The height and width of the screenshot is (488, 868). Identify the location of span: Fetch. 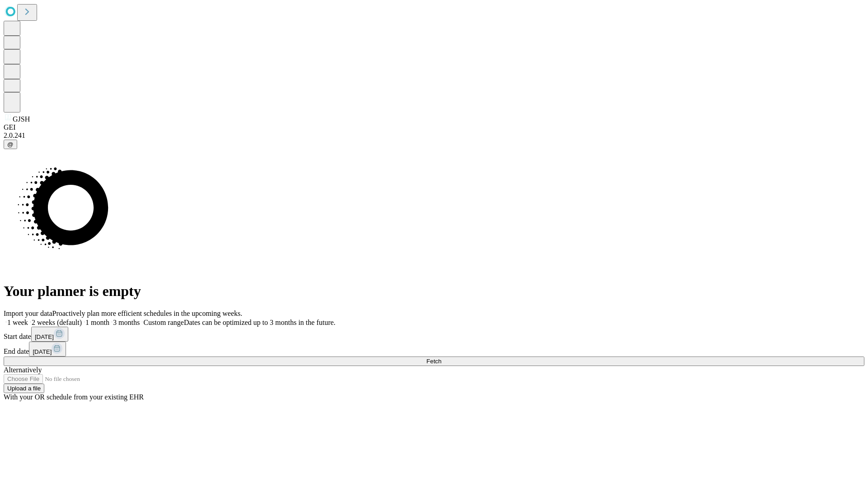
(434, 361).